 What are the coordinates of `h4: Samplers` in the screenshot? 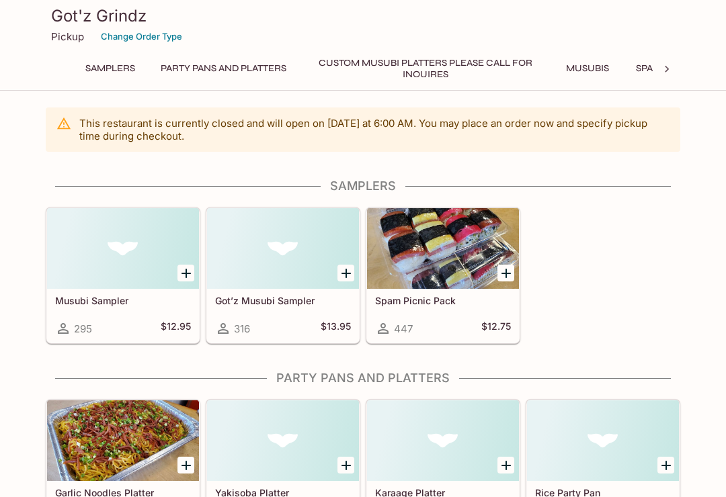 It's located at (363, 186).